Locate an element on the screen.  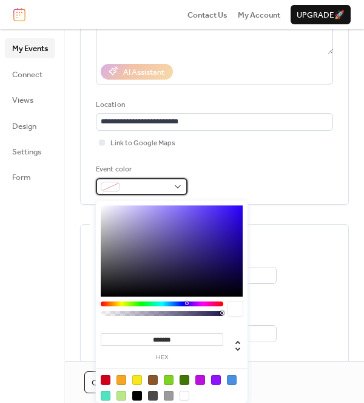
span: Cancel is located at coordinates (107, 383).